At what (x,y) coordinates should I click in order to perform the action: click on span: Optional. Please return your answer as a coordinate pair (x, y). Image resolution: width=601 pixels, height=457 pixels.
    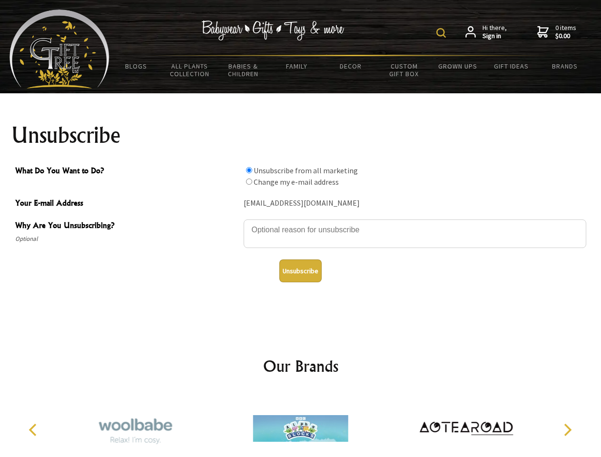
    Looking at the image, I should click on (127, 239).